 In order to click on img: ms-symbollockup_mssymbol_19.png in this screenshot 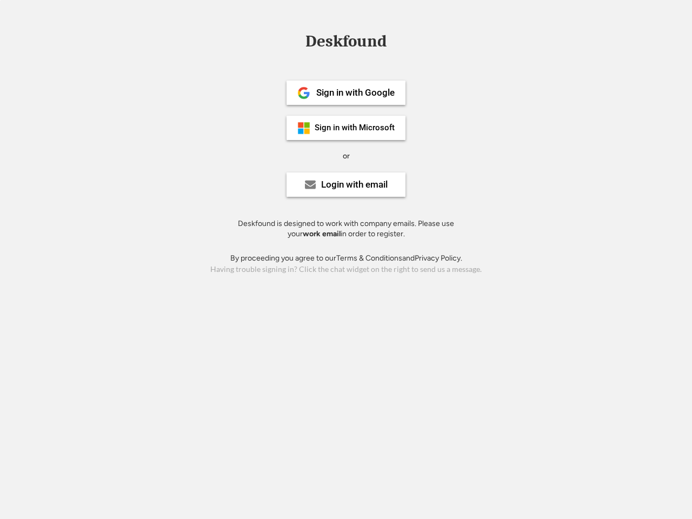, I will do `click(304, 128)`.